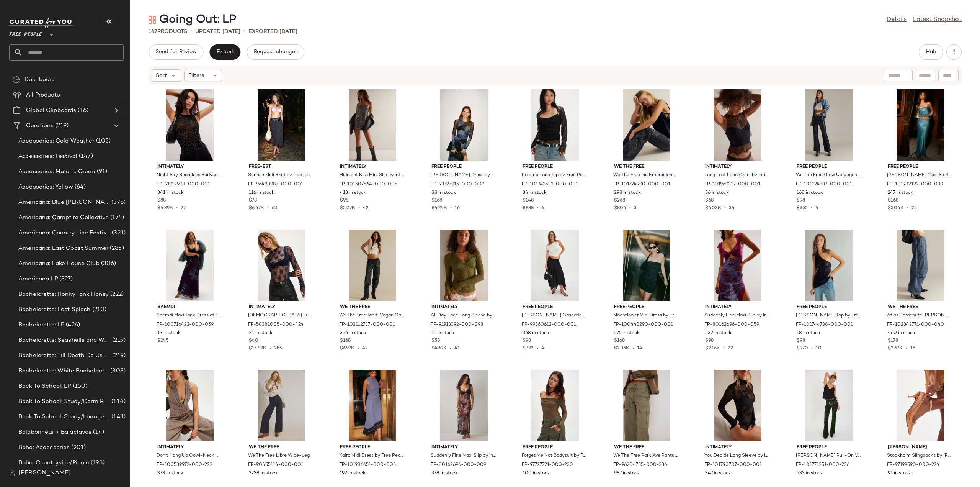 This screenshot has width=980, height=487. What do you see at coordinates (737, 405) in the screenshot?
I see `img: 101790707_001_a` at bounding box center [737, 405].